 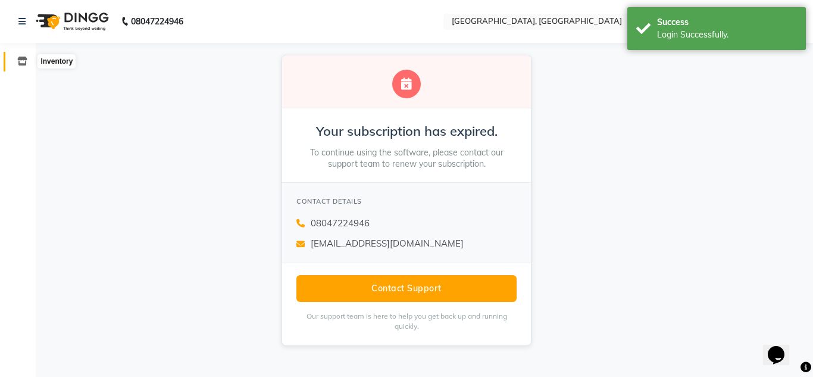 What do you see at coordinates (57, 61) in the screenshot?
I see `div: Inventory` at bounding box center [57, 61].